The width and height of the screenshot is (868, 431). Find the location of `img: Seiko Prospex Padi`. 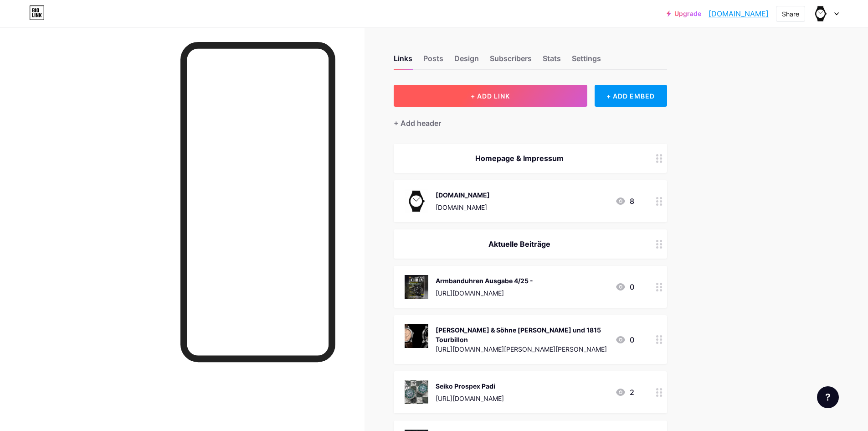

img: Seiko Prospex Padi is located at coordinates (416, 392).